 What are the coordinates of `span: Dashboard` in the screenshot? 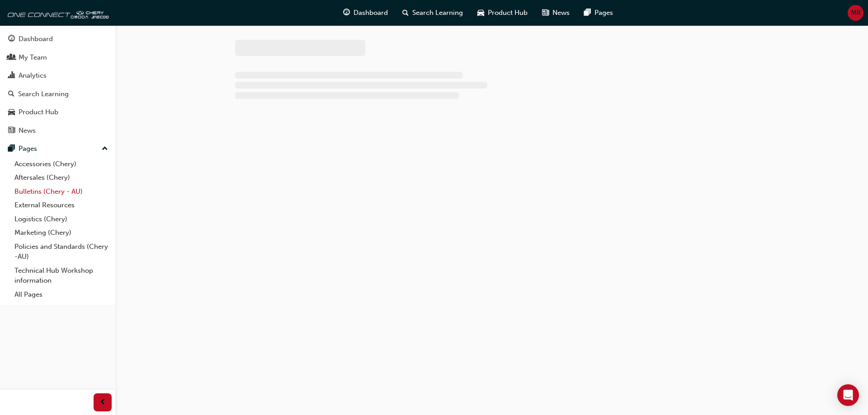 It's located at (370, 13).